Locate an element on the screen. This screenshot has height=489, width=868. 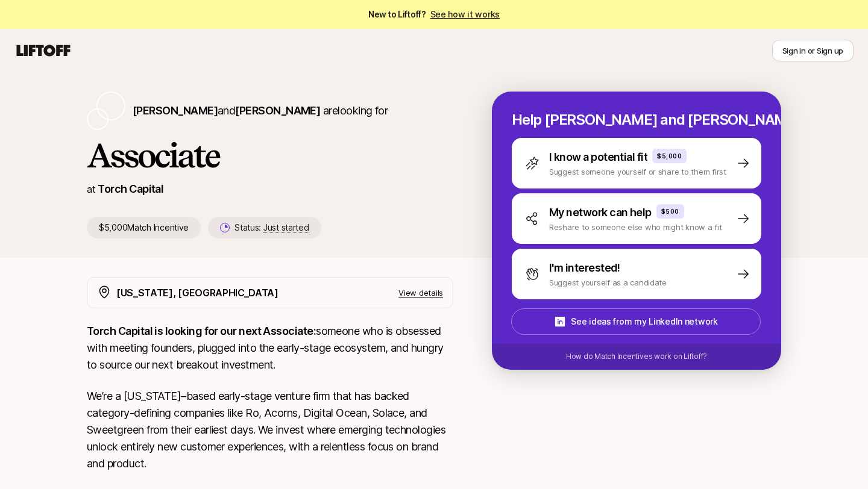
p: someone who is obsessed with meeting founders, plugged into the early-stage ecosystem, and hungry... is located at coordinates (270, 348).